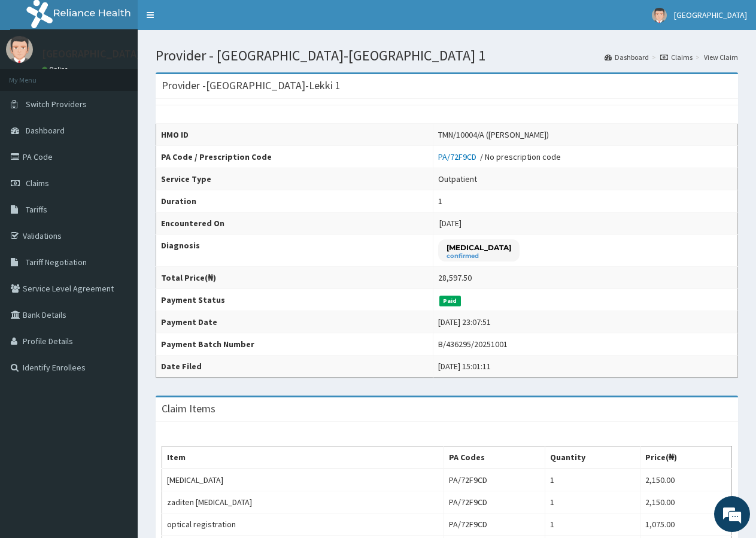 This screenshot has width=756, height=538. What do you see at coordinates (295, 251) in the screenshot?
I see `th: Diagnosis` at bounding box center [295, 251].